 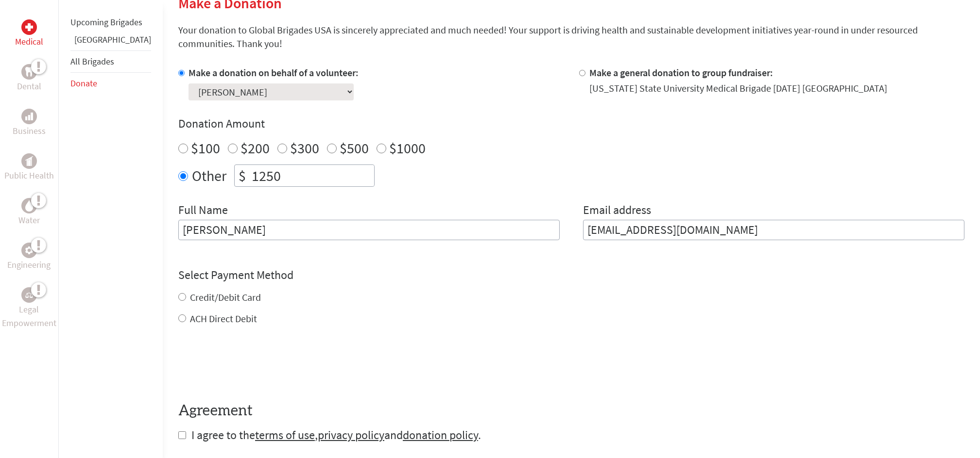 I want to click on img: Business, so click(x=29, y=117).